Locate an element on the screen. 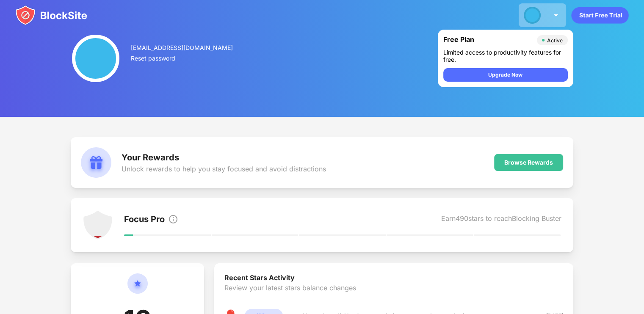 The image size is (644, 314). div: Upgrade Now is located at coordinates (505, 75).